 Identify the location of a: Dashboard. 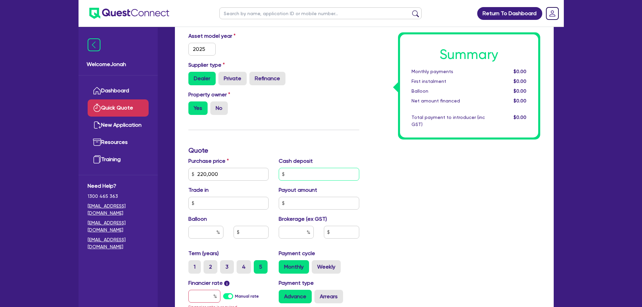
(118, 91).